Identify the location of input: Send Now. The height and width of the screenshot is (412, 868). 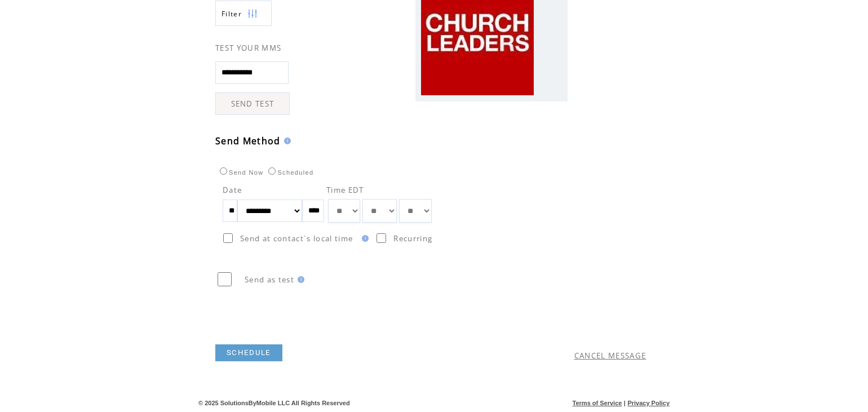
(223, 171).